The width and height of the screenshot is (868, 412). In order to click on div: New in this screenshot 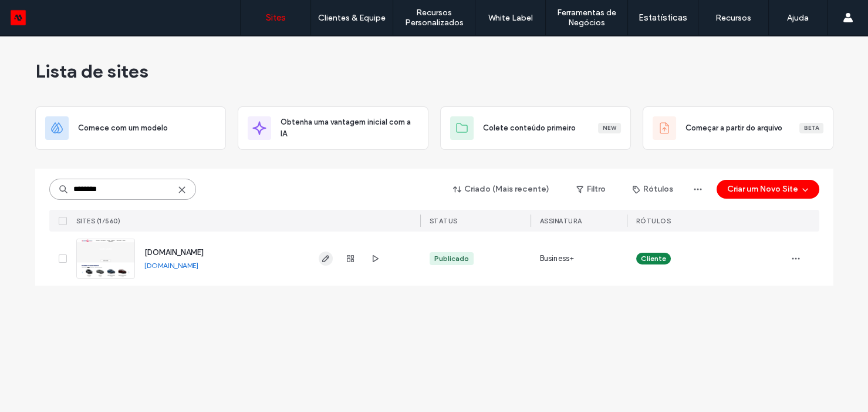, I will do `click(609, 128)`.